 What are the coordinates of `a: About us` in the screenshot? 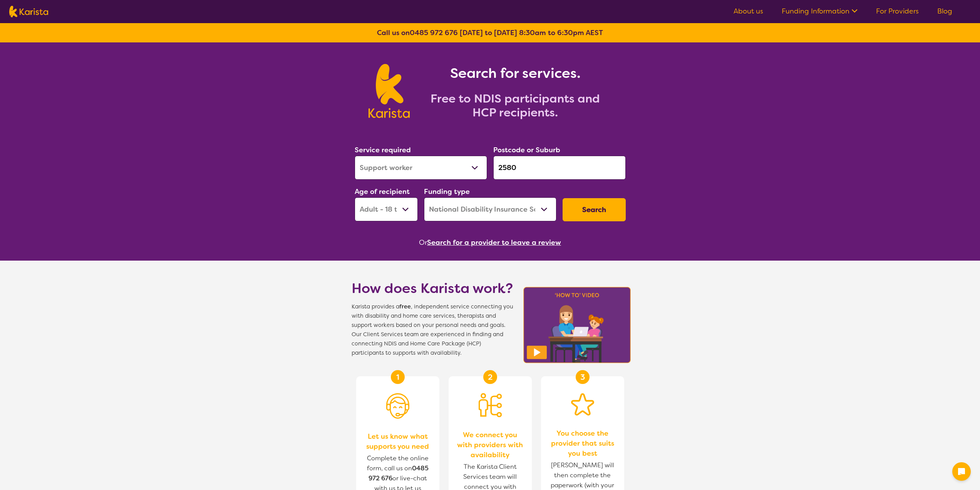 It's located at (748, 11).